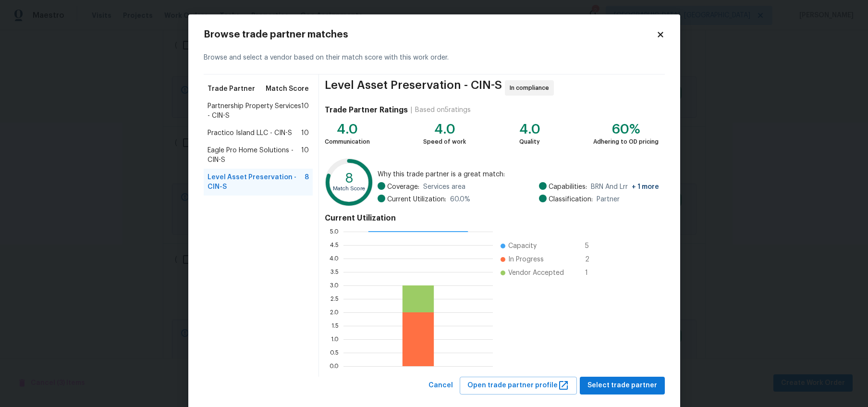 The height and width of the screenshot is (407, 868). I want to click on span: In Progress, so click(526, 259).